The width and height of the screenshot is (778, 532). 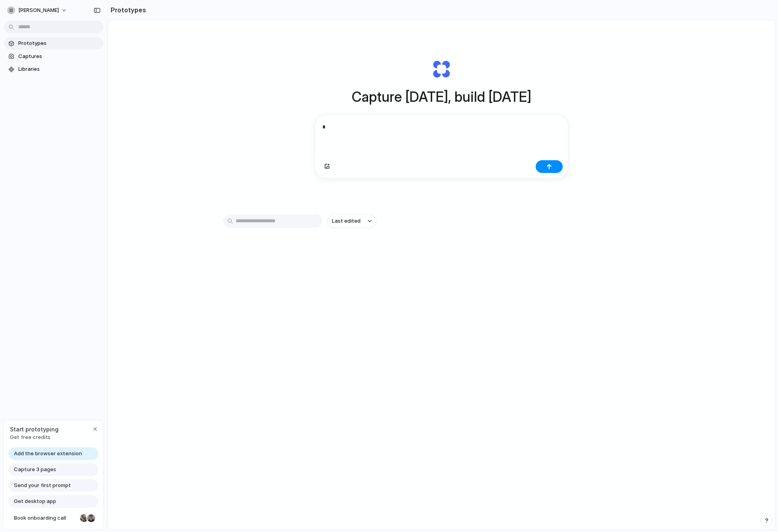 I want to click on h2: Prototypes, so click(x=127, y=10).